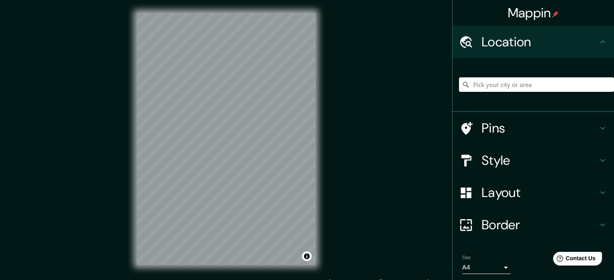 This screenshot has height=280, width=614. What do you see at coordinates (38, 10) in the screenshot?
I see `span: Contact Us` at bounding box center [38, 10].